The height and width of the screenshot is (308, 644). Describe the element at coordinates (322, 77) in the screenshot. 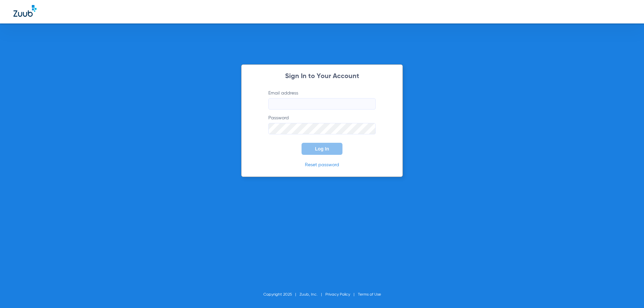

I see `h2: Sign In to Your Account` at that location.